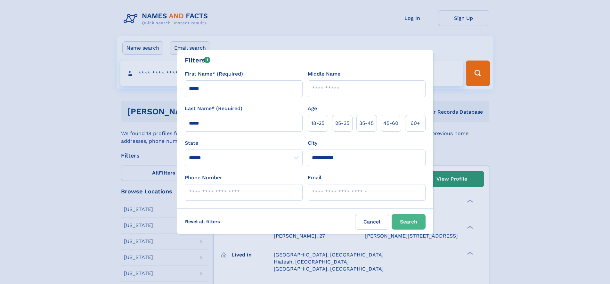  I want to click on span: 18‑25, so click(318, 123).